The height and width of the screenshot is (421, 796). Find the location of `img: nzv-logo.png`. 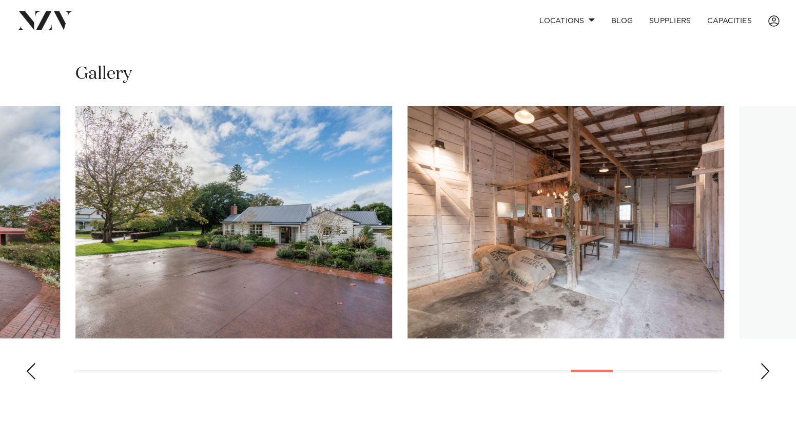

img: nzv-logo.png is located at coordinates (44, 21).